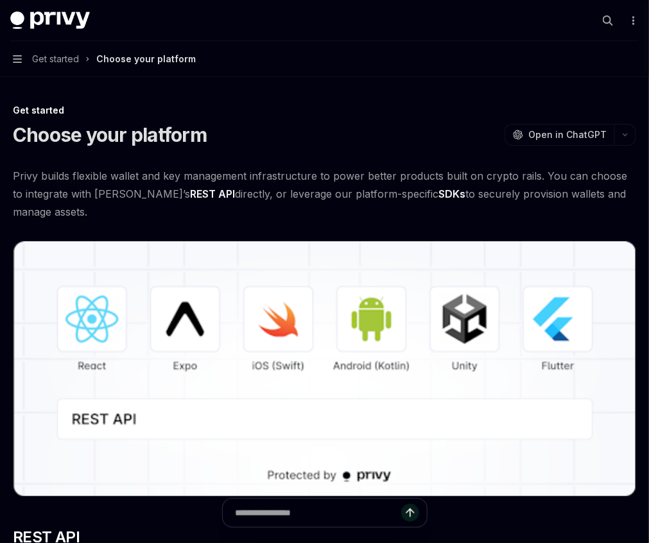 This screenshot has width=649, height=543. What do you see at coordinates (146, 59) in the screenshot?
I see `div: Choose your platform` at bounding box center [146, 59].